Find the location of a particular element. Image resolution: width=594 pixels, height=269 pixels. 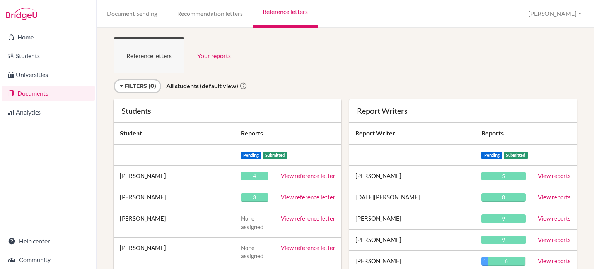

a: Help center is located at coordinates (48, 241).